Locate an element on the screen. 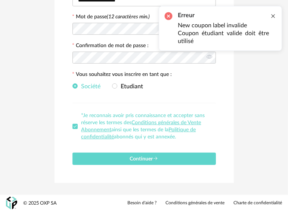  div: © 2025 OXP SA is located at coordinates (40, 203).